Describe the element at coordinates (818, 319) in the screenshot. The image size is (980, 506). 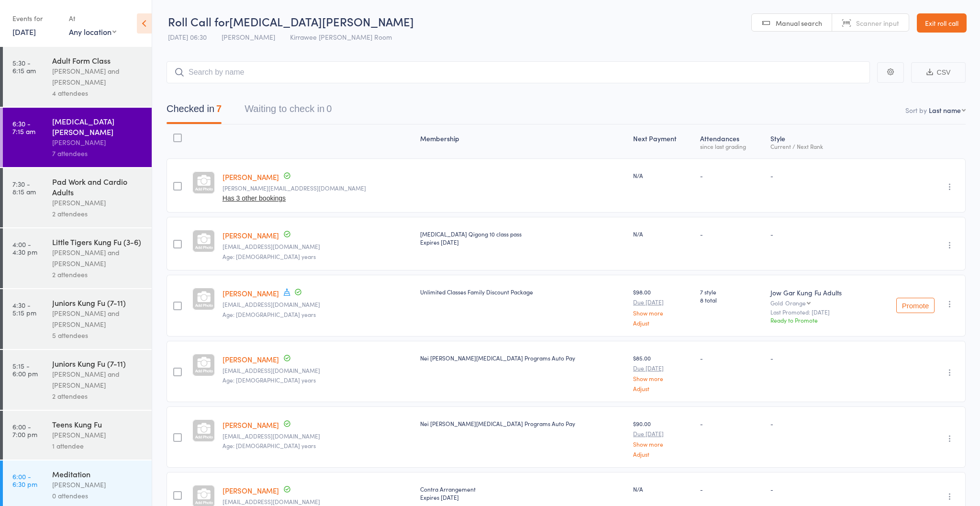
I see `div: Ready to Promote` at that location.